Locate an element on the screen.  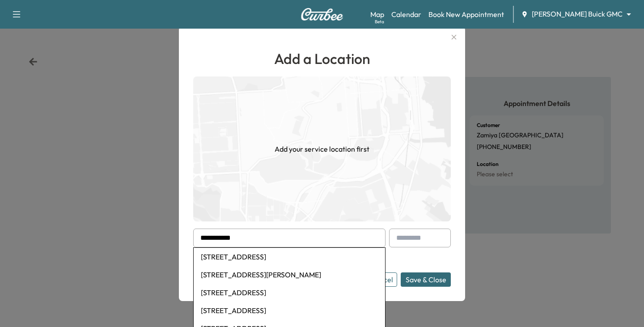
button: Save & Close is located at coordinates (426, 280).